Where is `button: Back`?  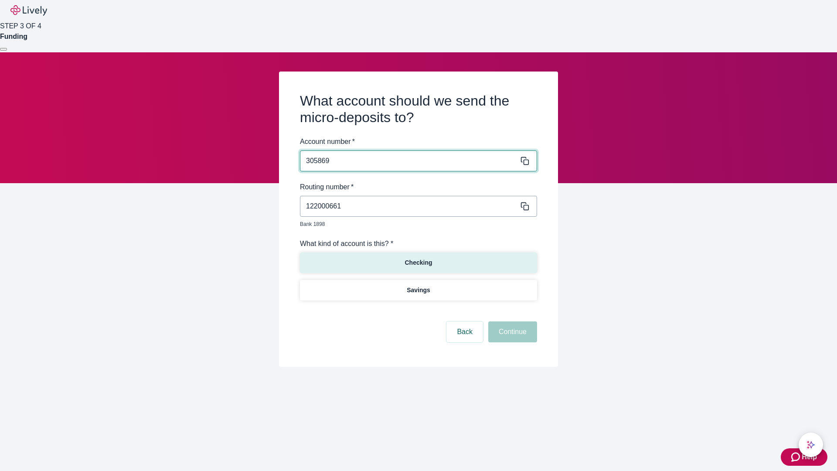 button: Back is located at coordinates (465, 332).